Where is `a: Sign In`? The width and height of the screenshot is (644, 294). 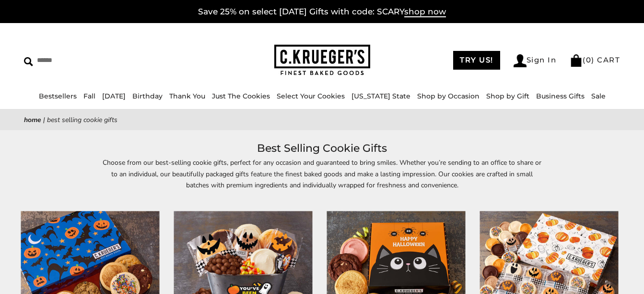 a: Sign In is located at coordinates (535, 60).